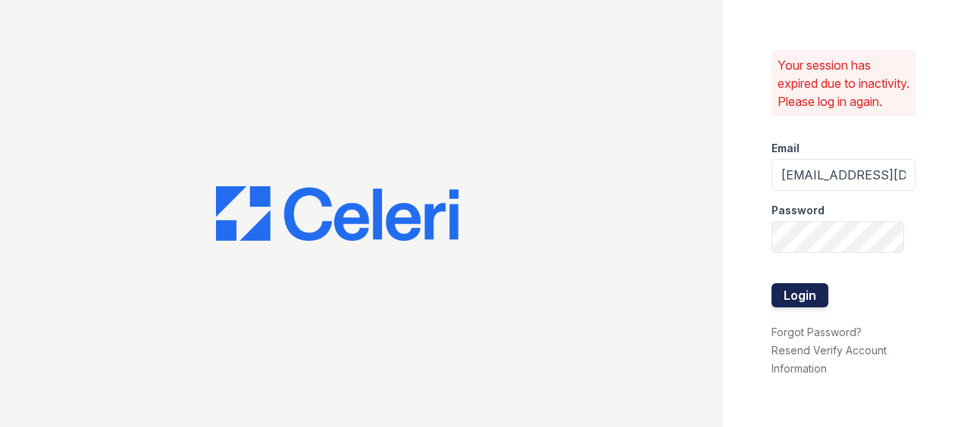 The image size is (964, 427). What do you see at coordinates (829, 359) in the screenshot?
I see `a: Resend Verify Account Information` at bounding box center [829, 359].